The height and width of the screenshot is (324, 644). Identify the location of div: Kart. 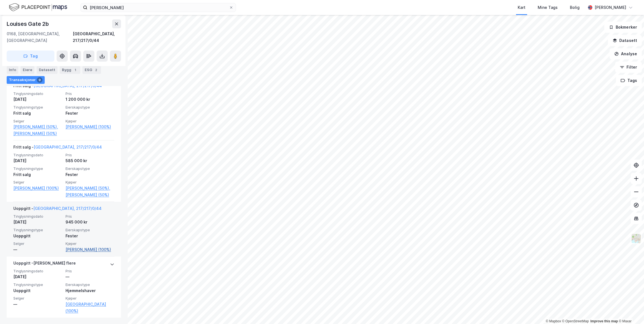
(521, 8).